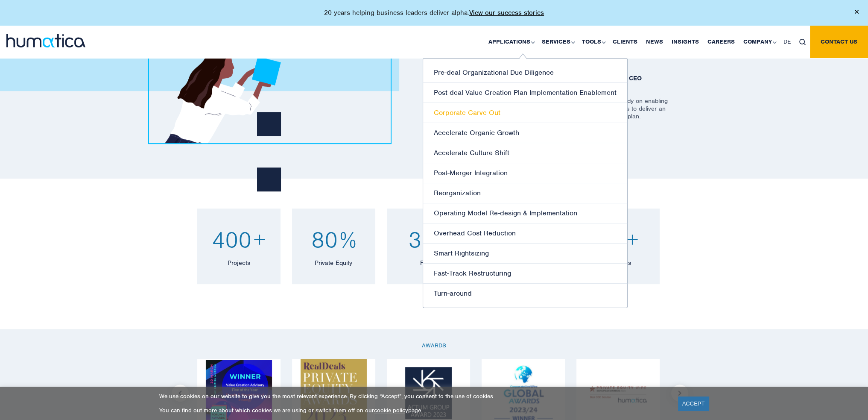 The height and width of the screenshot is (420, 868). I want to click on a: Post-Merger Integration, so click(526, 173).